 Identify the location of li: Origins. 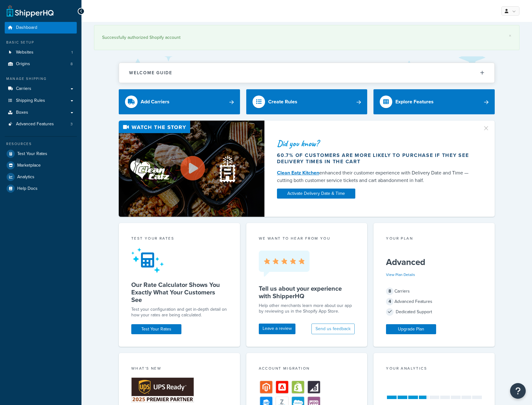
(41, 64).